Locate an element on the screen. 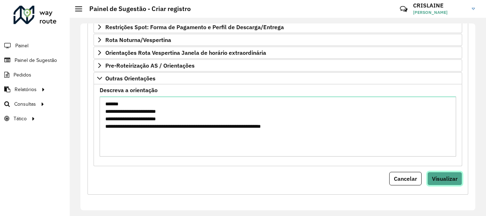  span: Consultas is located at coordinates (25, 104).